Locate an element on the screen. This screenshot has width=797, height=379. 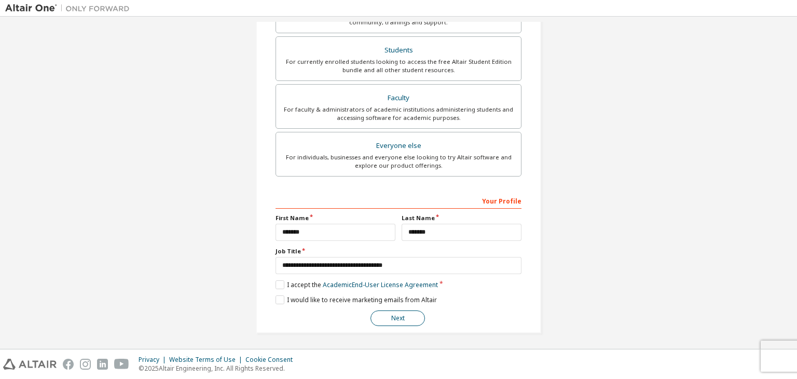
img: Altair One is located at coordinates (70, 8).